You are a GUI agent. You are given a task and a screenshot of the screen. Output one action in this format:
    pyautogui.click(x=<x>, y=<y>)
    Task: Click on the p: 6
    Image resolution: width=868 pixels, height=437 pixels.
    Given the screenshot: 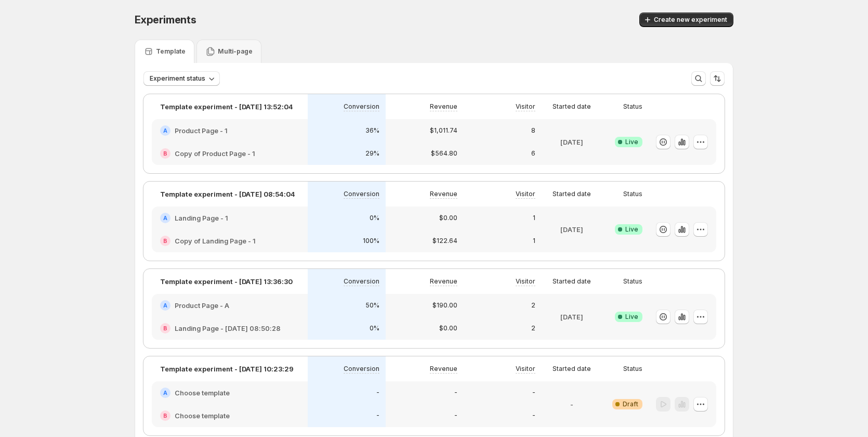 What is the action you would take?
    pyautogui.click(x=533, y=153)
    